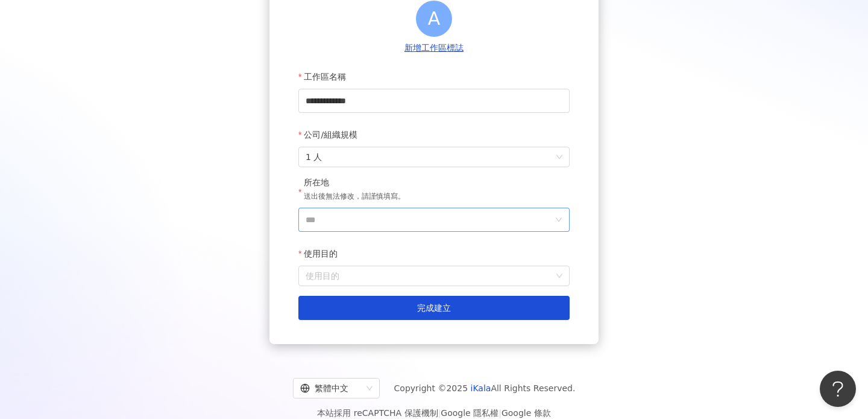 The image size is (868, 419). What do you see at coordinates (559, 220) in the screenshot?
I see `span: down` at bounding box center [559, 220].